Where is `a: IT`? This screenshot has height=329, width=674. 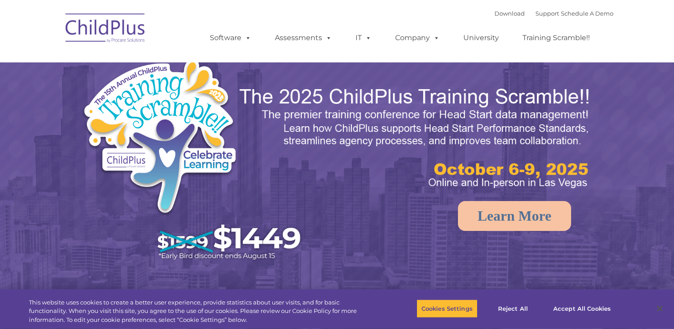 a: IT is located at coordinates (364, 38).